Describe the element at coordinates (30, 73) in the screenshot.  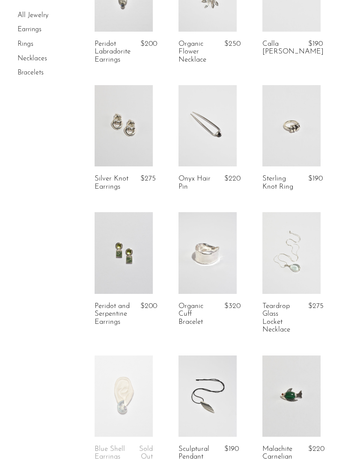
I see `a: Bracelets` at that location.